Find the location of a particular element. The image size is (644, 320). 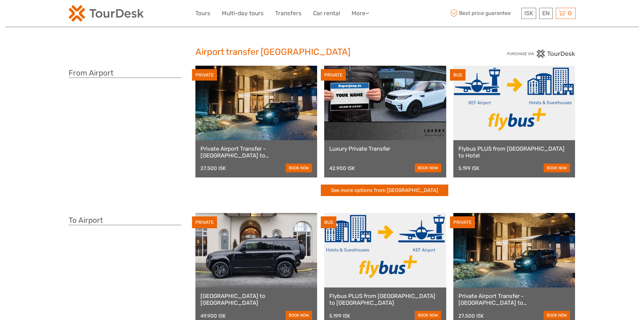

h3: From Airport is located at coordinates (125, 73).